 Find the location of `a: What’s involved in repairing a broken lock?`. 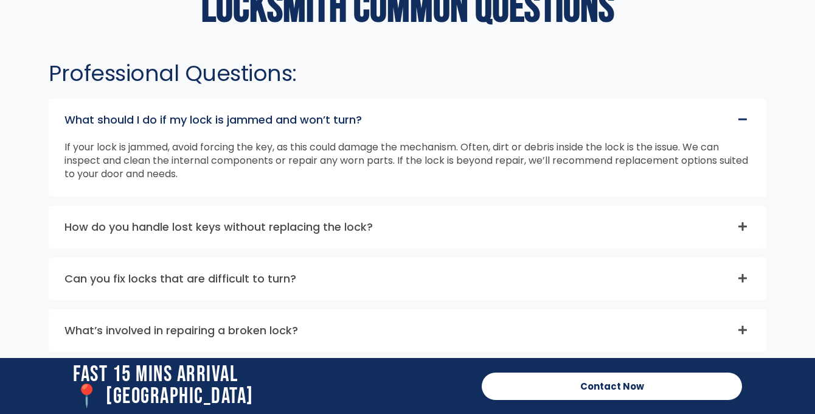

a: What’s involved in repairing a broken lock? is located at coordinates (181, 330).